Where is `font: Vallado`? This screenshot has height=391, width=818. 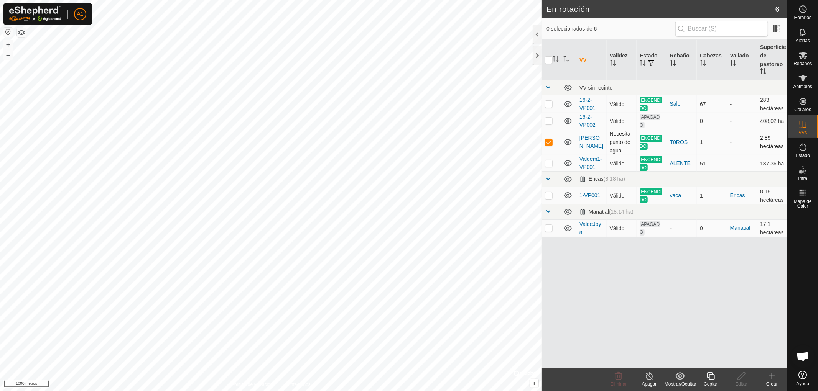 font: Vallado is located at coordinates (739, 56).